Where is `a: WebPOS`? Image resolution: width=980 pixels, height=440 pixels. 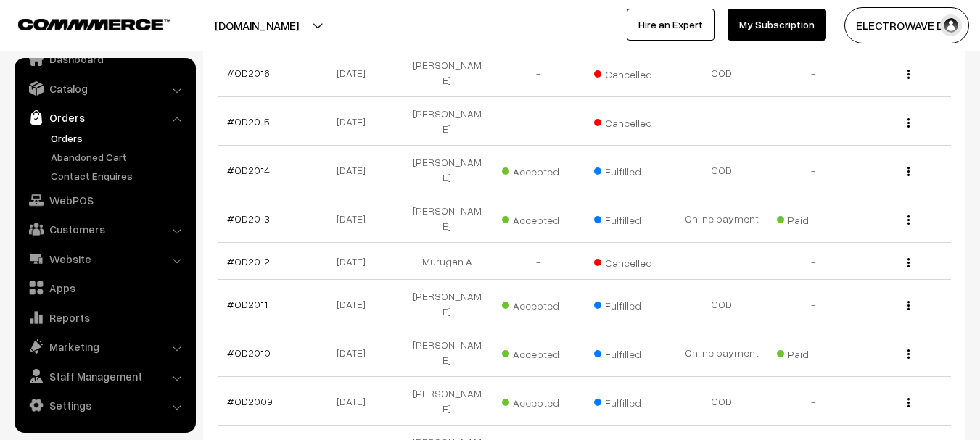
a: WebPOS is located at coordinates (104, 200).